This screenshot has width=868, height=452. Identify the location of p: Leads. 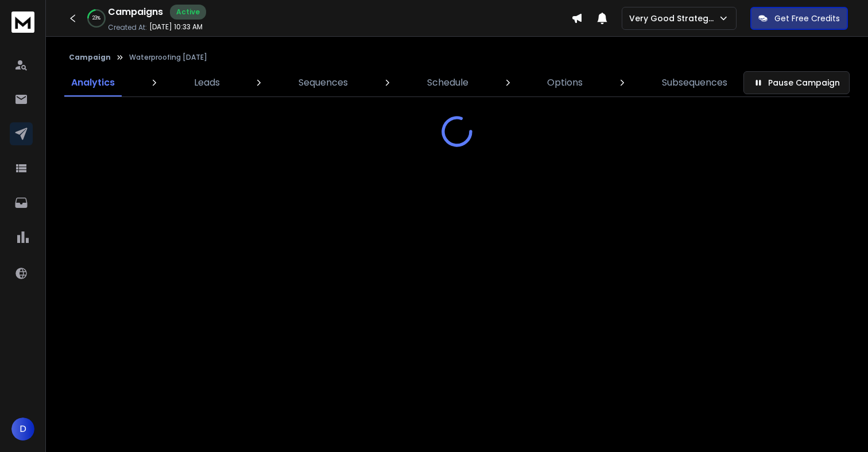
(207, 83).